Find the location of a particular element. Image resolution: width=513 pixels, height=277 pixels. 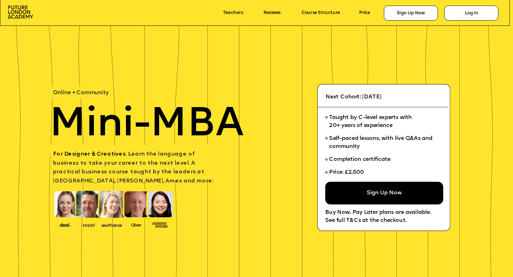

span: See full T&Cs at the checkout. is located at coordinates (366, 221).